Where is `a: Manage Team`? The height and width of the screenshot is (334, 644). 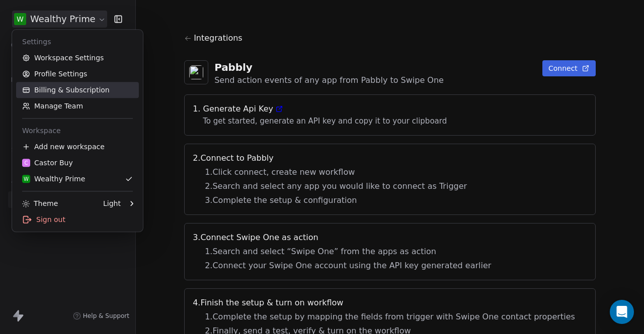
a: Manage Team is located at coordinates (77, 106).